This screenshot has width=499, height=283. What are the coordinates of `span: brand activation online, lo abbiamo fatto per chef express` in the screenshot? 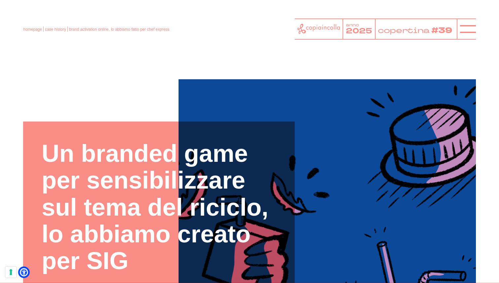 It's located at (119, 29).